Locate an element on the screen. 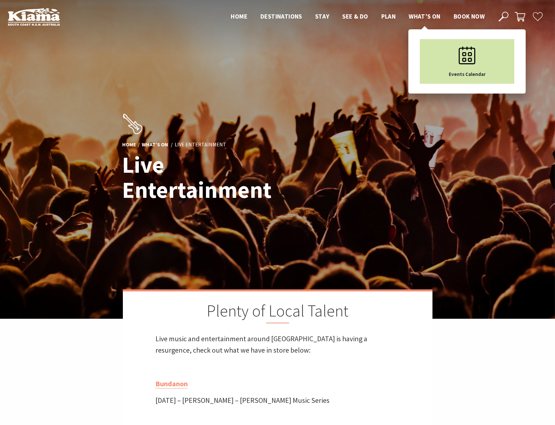 The image size is (555, 425). nav: Main Menu is located at coordinates (358, 17).